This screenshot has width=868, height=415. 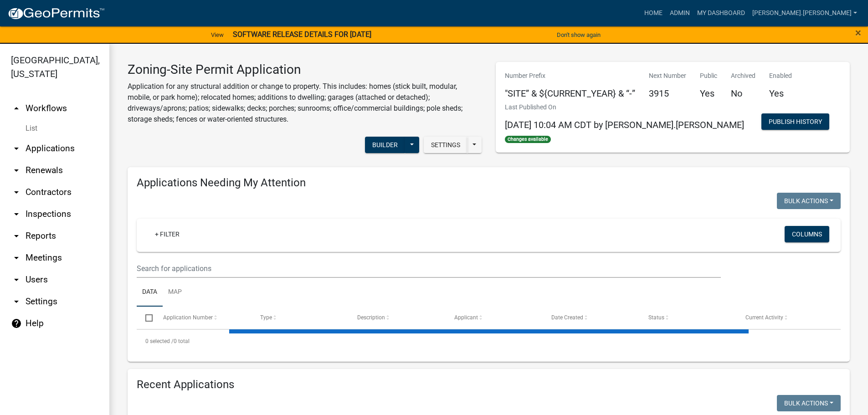 I want to click on a: Map, so click(x=175, y=292).